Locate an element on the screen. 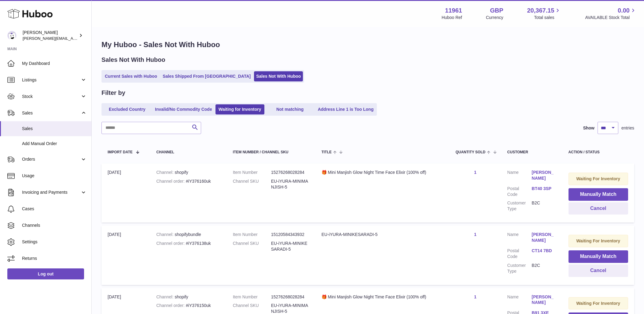 The image size is (644, 314). span: 20,367.15 is located at coordinates (541, 10).